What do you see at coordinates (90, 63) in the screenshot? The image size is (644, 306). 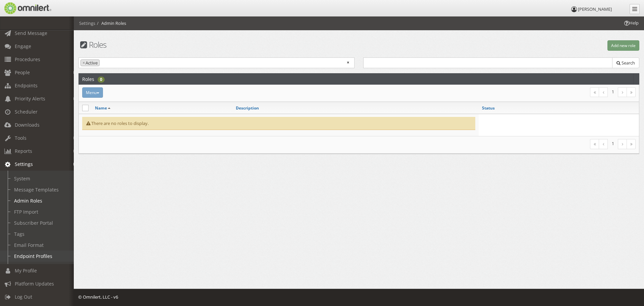 I see `li: Active` at bounding box center [90, 63].